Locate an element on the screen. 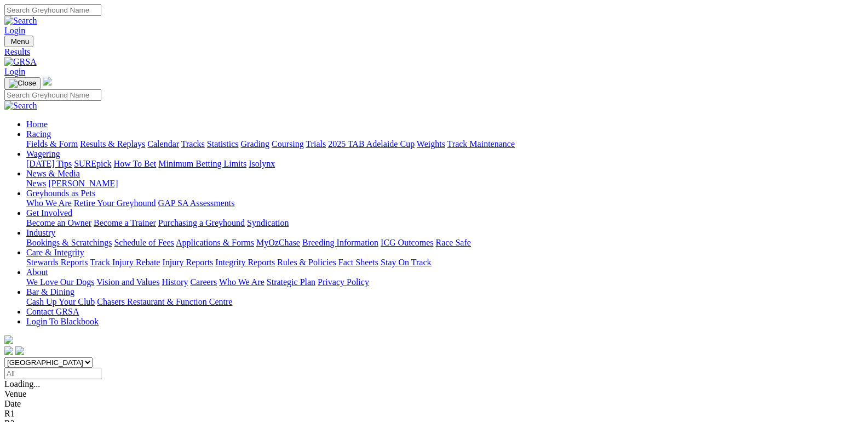 This screenshot has height=422, width=868. a: Breeding Information is located at coordinates (340, 242).